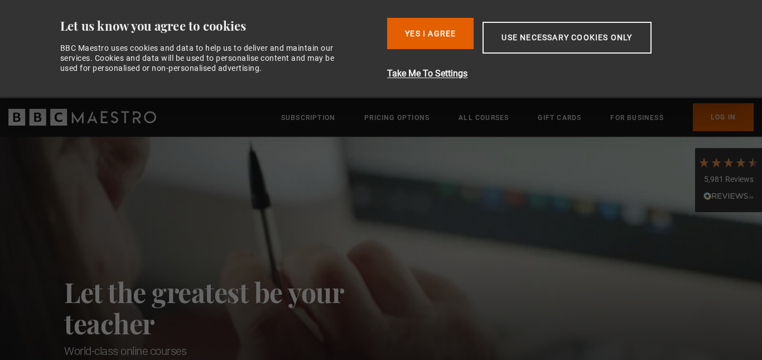 The height and width of the screenshot is (360, 762). What do you see at coordinates (559, 118) in the screenshot?
I see `a: Gift Cards` at bounding box center [559, 118].